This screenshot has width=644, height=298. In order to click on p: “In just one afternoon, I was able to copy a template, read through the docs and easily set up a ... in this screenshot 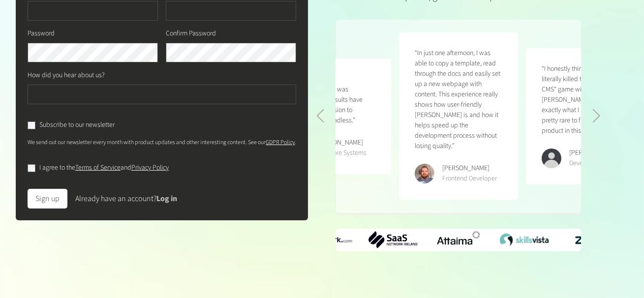, I will do `click(459, 100)`.